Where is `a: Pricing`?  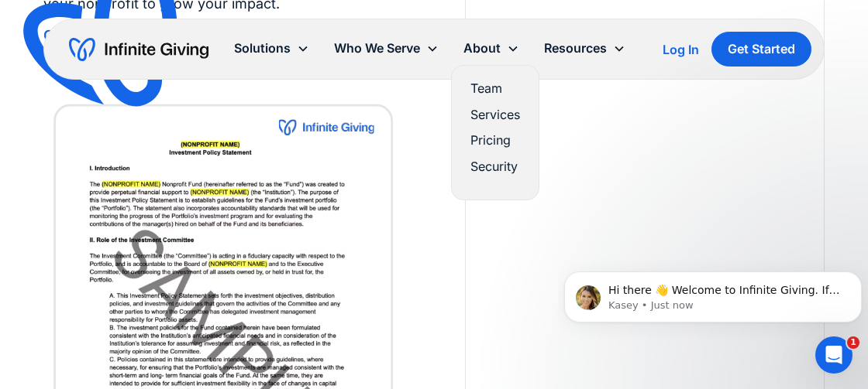
a: Pricing is located at coordinates (496, 140).